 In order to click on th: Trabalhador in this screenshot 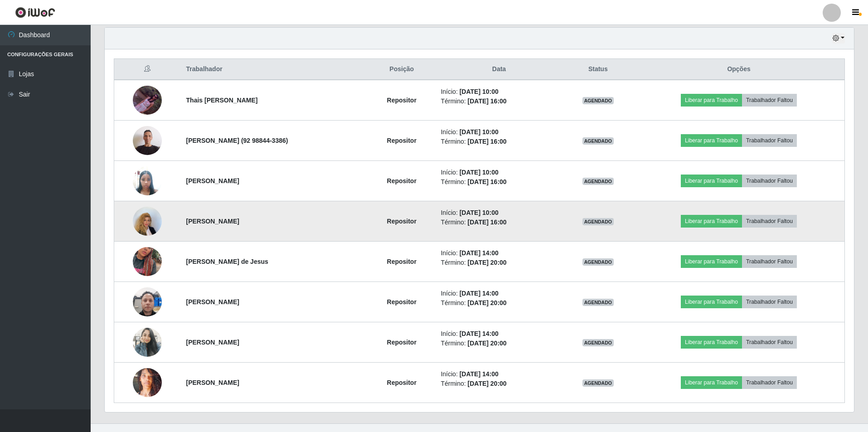, I will do `click(274, 69)`.